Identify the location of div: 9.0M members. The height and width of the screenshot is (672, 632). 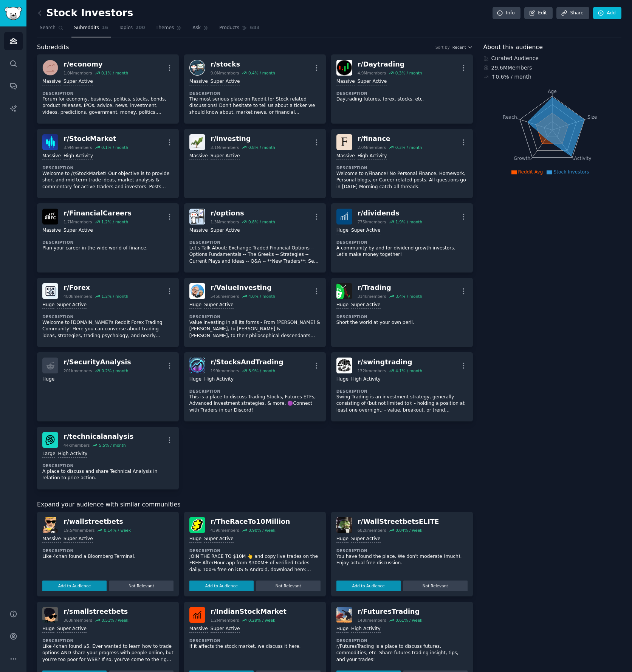
(225, 73).